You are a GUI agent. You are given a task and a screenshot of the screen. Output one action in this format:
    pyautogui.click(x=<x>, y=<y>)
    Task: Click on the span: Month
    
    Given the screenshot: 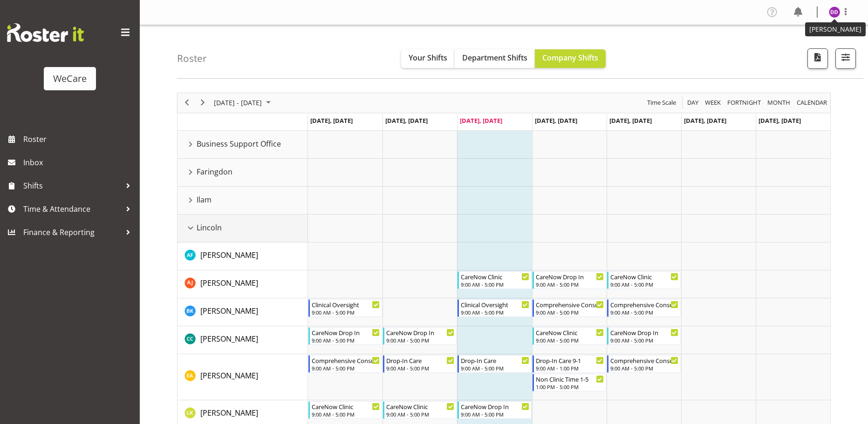 What is the action you would take?
    pyautogui.click(x=778, y=102)
    